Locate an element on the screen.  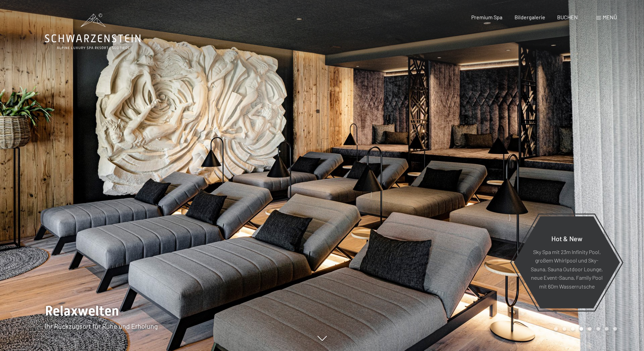
a: Premium Spa is located at coordinates (487, 17).